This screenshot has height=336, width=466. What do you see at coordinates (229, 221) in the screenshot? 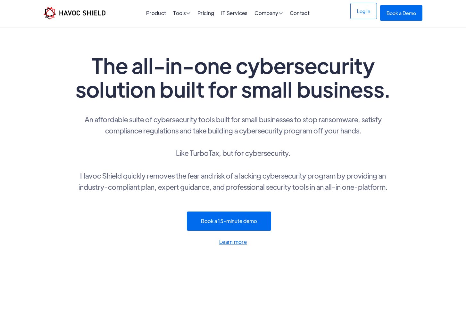
I see `a: Book a 15-minute demo` at bounding box center [229, 221].